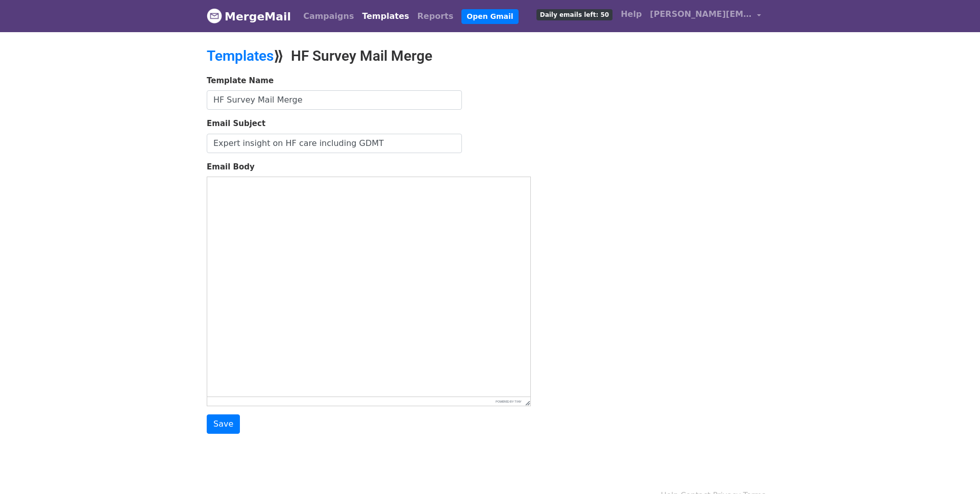  Describe the element at coordinates (240, 81) in the screenshot. I see `label: Template Name` at that location.